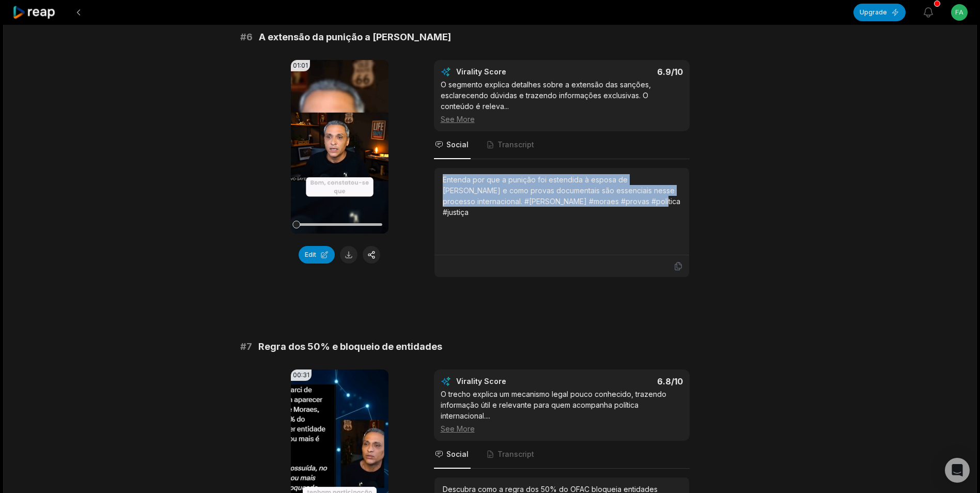  Describe the element at coordinates (957, 470) in the screenshot. I see `div: Open Intercom Messenger` at that location.